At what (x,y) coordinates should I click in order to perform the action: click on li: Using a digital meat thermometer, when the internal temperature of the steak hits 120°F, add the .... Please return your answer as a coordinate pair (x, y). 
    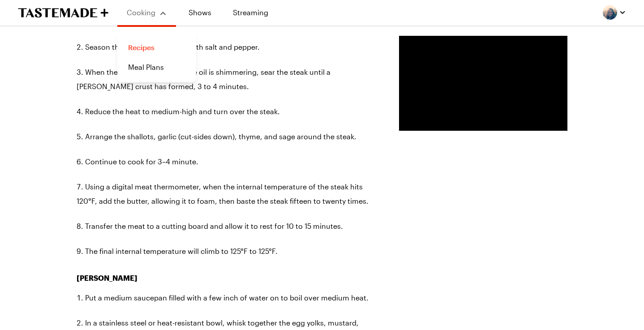
    Looking at the image, I should click on (225, 194).